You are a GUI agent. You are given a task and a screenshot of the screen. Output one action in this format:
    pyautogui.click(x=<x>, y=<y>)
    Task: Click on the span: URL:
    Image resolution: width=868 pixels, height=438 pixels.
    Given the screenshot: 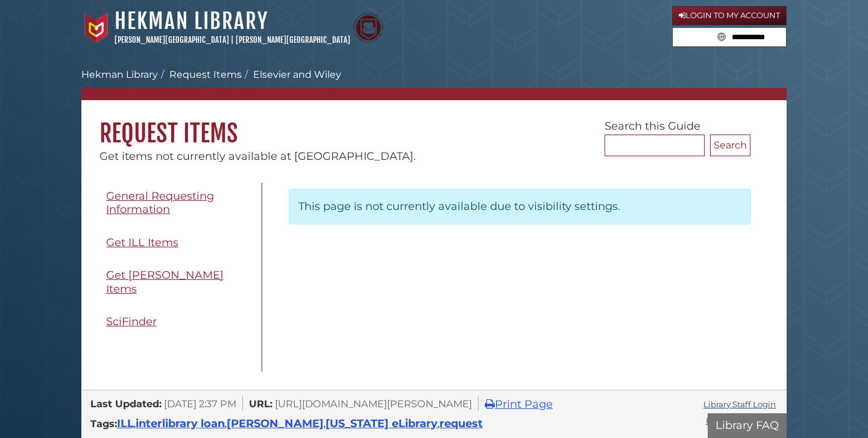 What is the action you would take?
    pyautogui.click(x=260, y=403)
    